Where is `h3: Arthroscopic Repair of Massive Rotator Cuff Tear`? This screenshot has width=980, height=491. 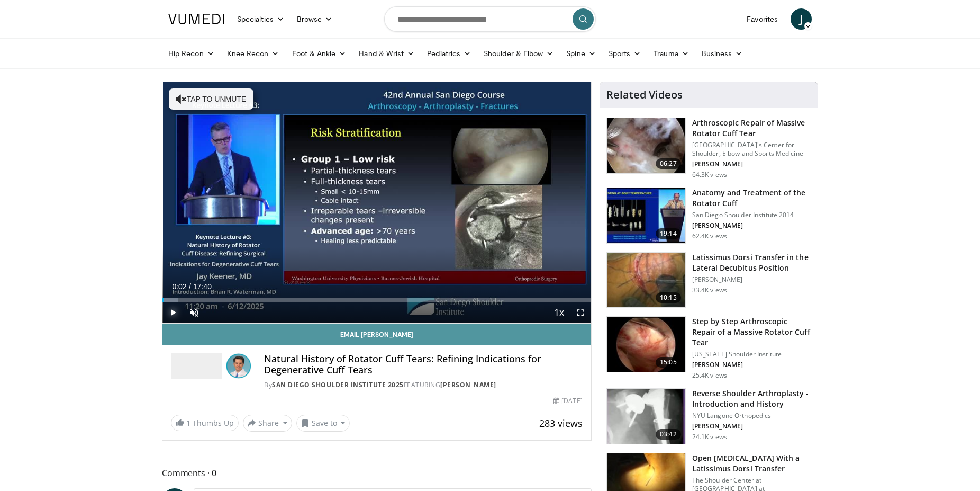 h3: Arthroscopic Repair of Massive Rotator Cuff Tear is located at coordinates (751, 128).